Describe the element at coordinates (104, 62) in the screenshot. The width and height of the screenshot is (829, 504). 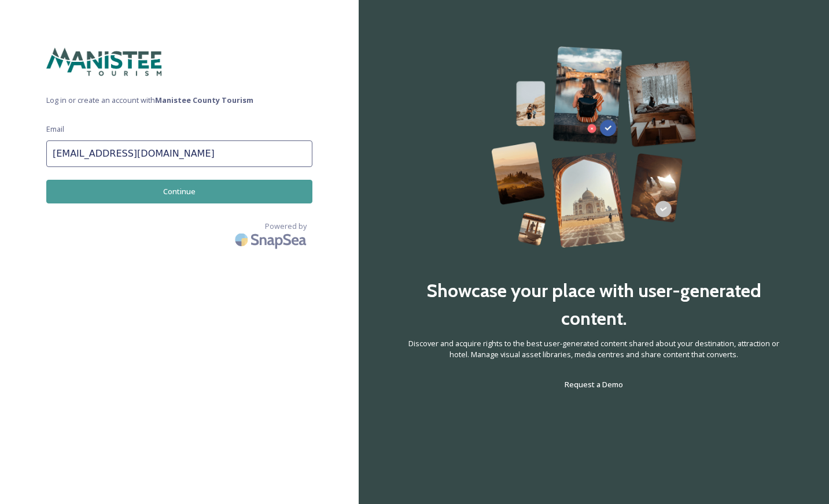
I see `img: manisteetourism-webheader.png` at that location.